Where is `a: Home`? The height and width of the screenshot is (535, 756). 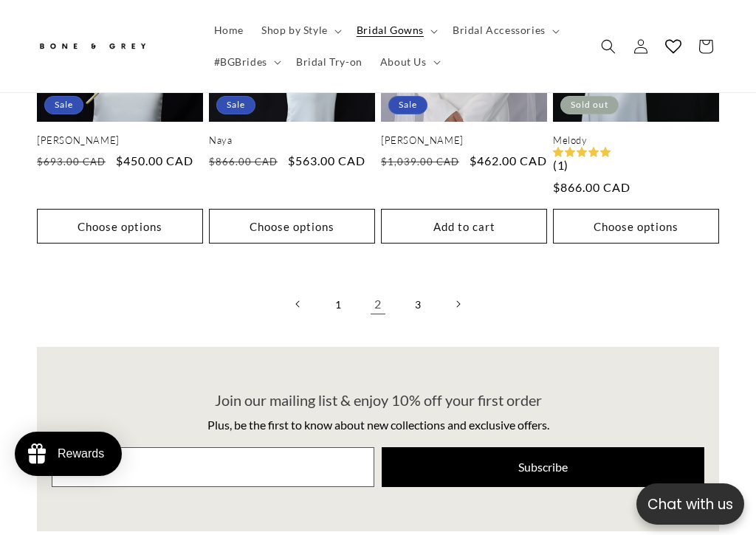 a: Home is located at coordinates (229, 30).